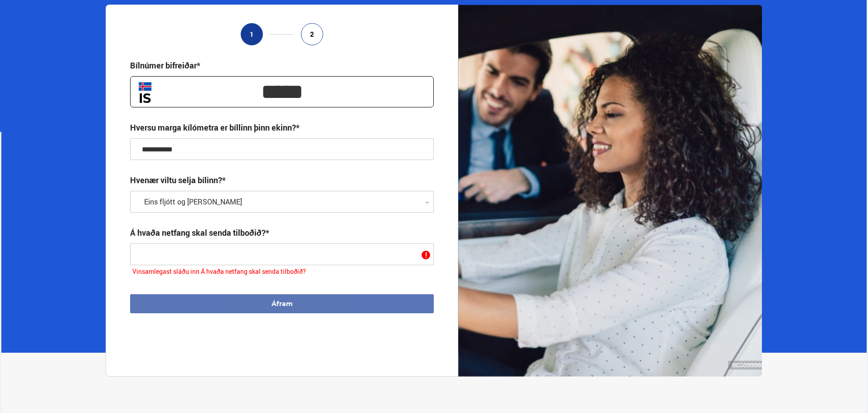  Describe the element at coordinates (178, 180) in the screenshot. I see `label: Hvenær viltu selja bílinn?*` at that location.